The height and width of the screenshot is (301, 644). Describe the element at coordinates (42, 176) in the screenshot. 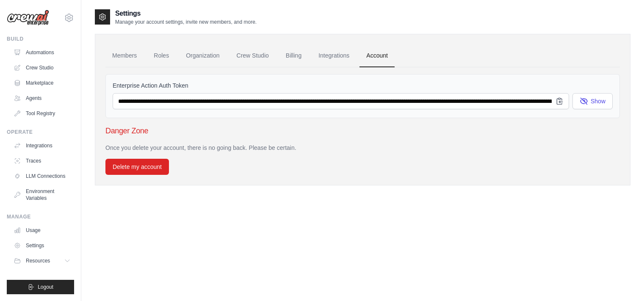

I see `a: LLM Connections` at that location.